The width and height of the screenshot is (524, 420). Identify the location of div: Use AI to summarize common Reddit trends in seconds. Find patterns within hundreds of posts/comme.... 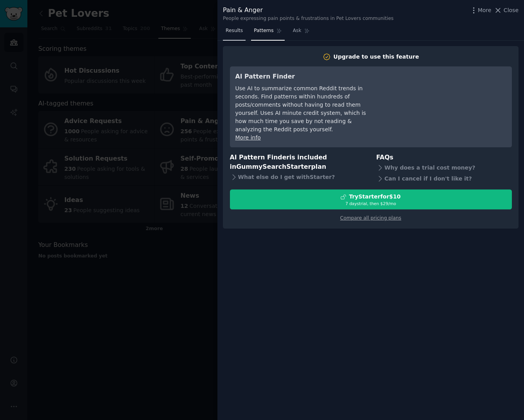
(306, 109).